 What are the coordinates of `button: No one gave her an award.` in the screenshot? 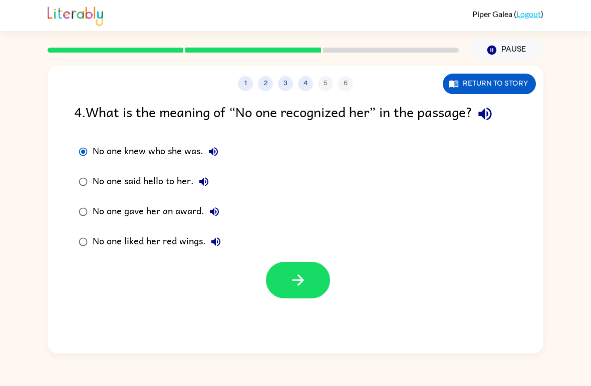 It's located at (214, 212).